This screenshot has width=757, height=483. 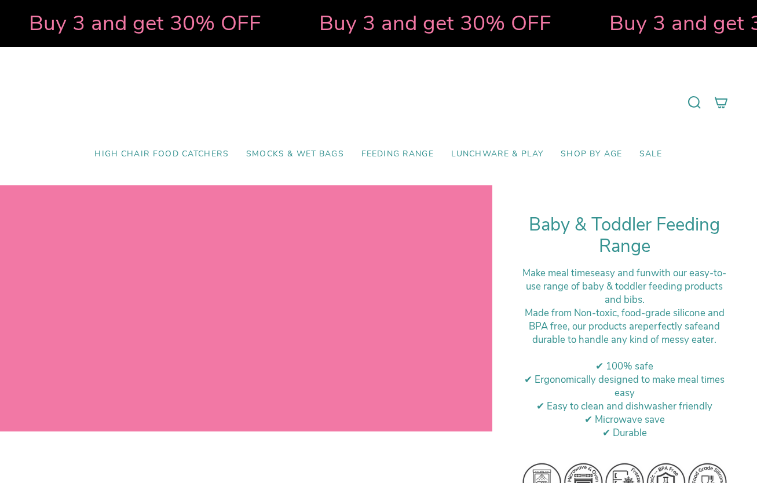 I want to click on h1: Baby & Toddler Feeding Range, so click(x=624, y=236).